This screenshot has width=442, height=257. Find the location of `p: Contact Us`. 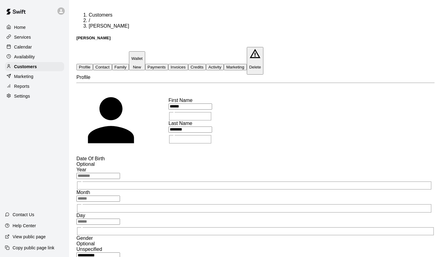

p: Contact Us is located at coordinates (23, 214).